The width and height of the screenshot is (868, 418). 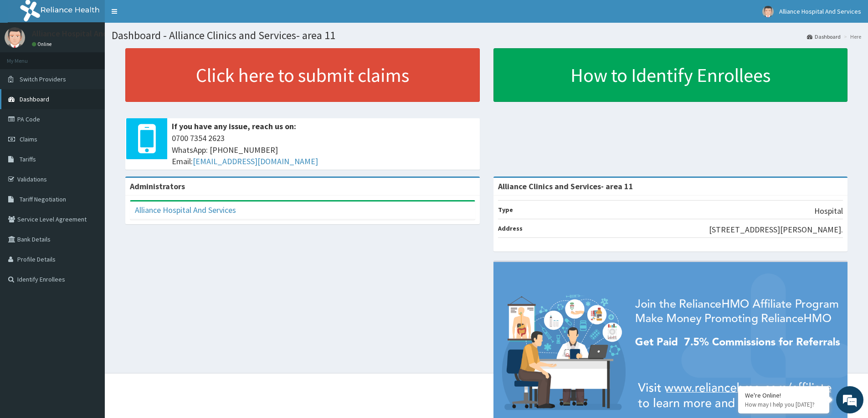 I want to click on a: Online, so click(x=43, y=44).